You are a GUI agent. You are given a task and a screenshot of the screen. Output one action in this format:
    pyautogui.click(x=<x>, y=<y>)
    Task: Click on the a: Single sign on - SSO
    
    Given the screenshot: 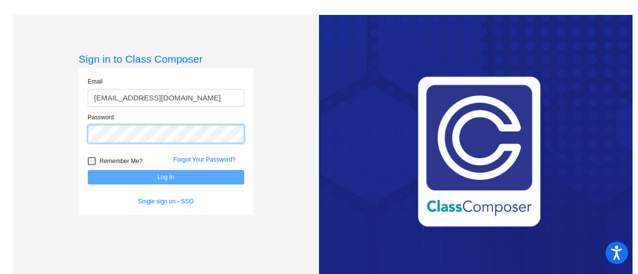 What is the action you would take?
    pyautogui.click(x=165, y=202)
    